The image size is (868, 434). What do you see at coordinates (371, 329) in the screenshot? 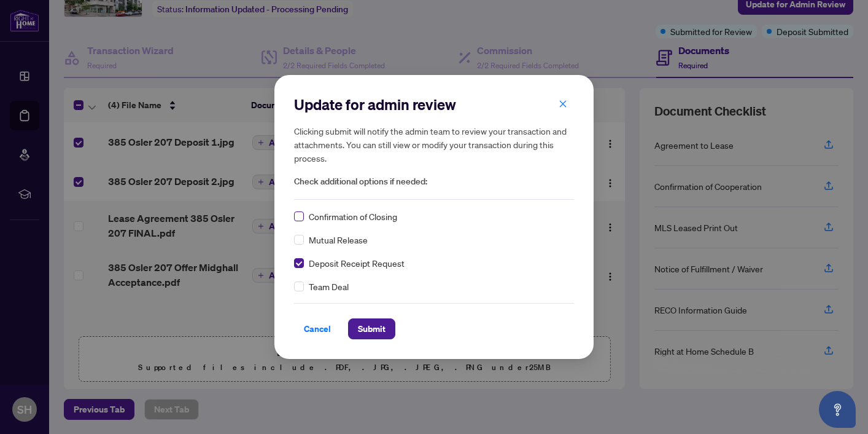
I see `span: Submit` at bounding box center [371, 329].